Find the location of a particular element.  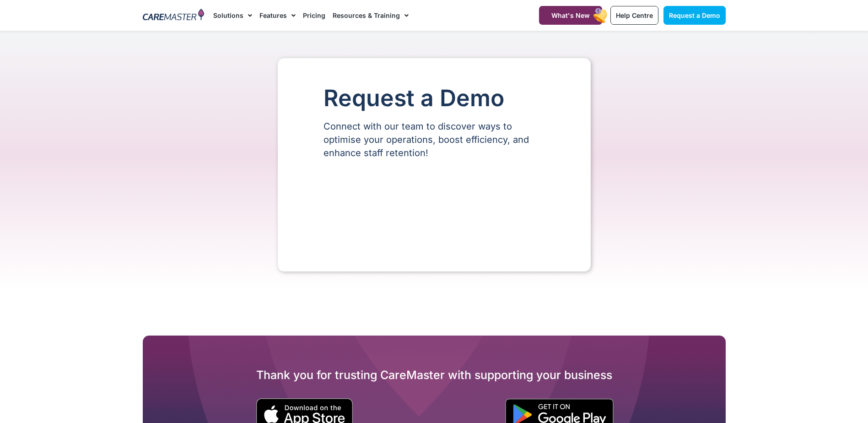

a: Request a Demo is located at coordinates (694, 15).